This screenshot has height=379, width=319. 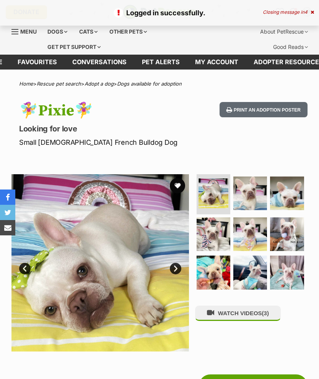 What do you see at coordinates (290, 47) in the screenshot?
I see `div: Good Reads` at bounding box center [290, 47].